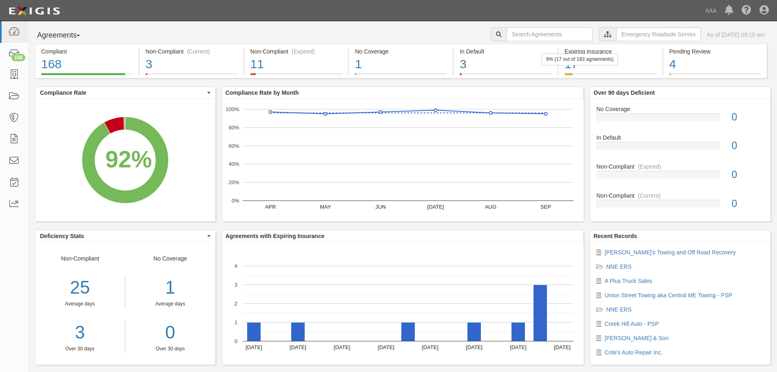 The image size is (777, 372). Describe the element at coordinates (505, 76) in the screenshot. I see `a: In Default3` at that location.